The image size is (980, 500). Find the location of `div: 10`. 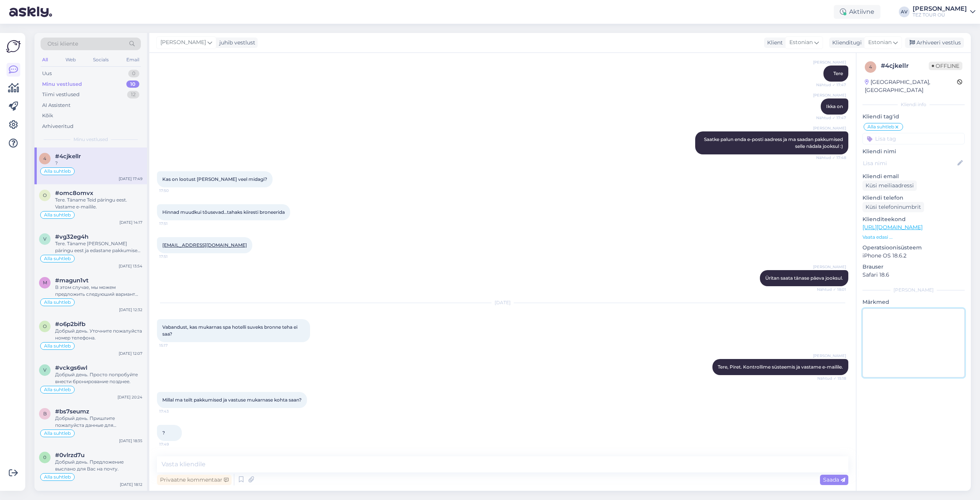

div: 10 is located at coordinates (133, 84).